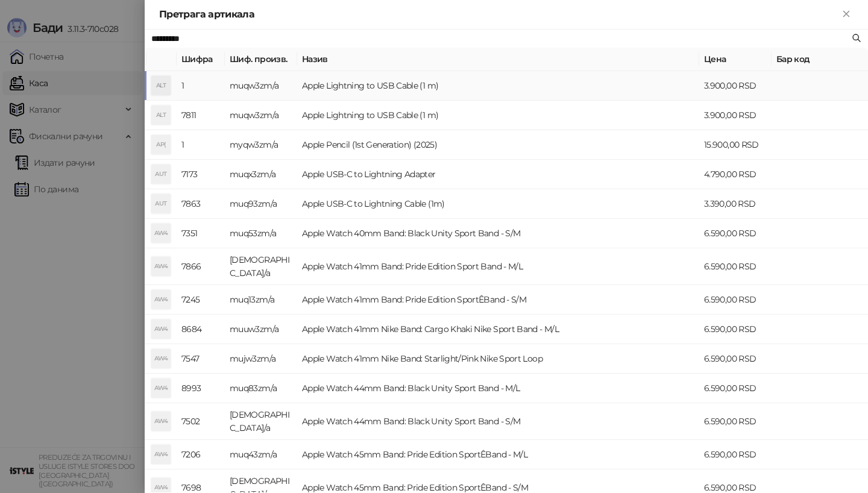 This screenshot has width=868, height=493. What do you see at coordinates (200, 59) in the screenshot?
I see `th: Шифра` at bounding box center [200, 59].